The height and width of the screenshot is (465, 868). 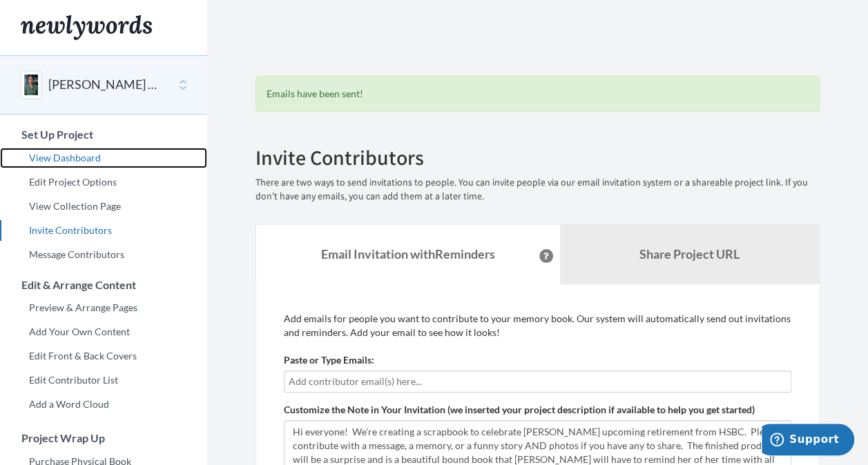 I want to click on input: Add contributor email(s) here..., so click(x=538, y=382).